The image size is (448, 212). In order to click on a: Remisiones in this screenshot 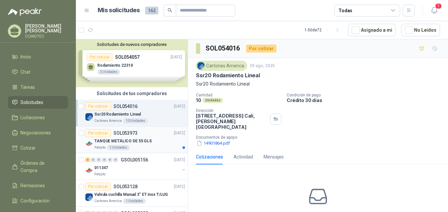, I will do `click(38, 185)`.